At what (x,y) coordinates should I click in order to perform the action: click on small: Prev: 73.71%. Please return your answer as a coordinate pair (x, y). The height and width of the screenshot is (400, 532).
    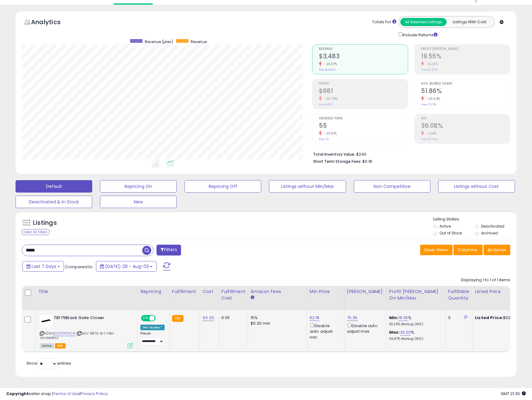
    Looking at the image, I should click on (428, 104).